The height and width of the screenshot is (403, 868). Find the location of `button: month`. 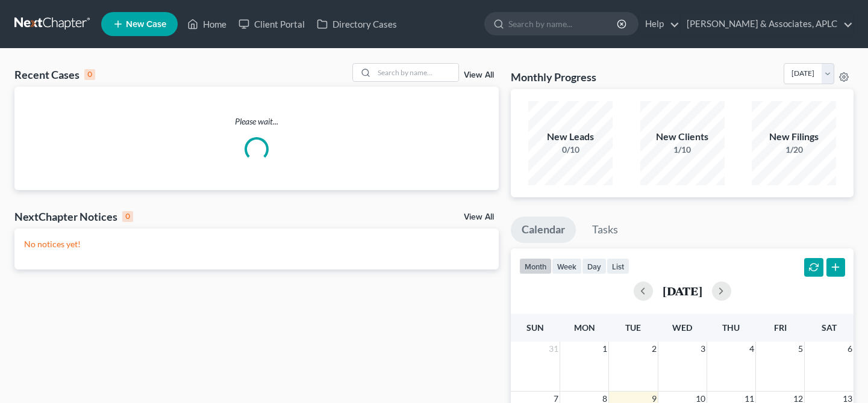

button: month is located at coordinates (535, 266).